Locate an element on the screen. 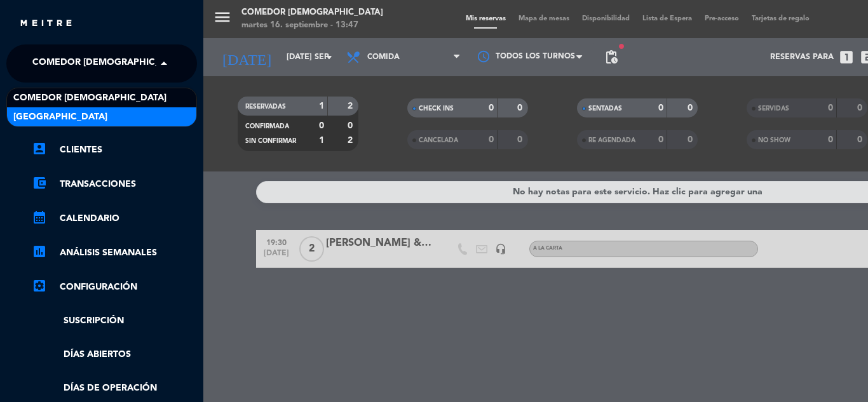 This screenshot has width=868, height=402. a: Días de Operación is located at coordinates (115, 388).